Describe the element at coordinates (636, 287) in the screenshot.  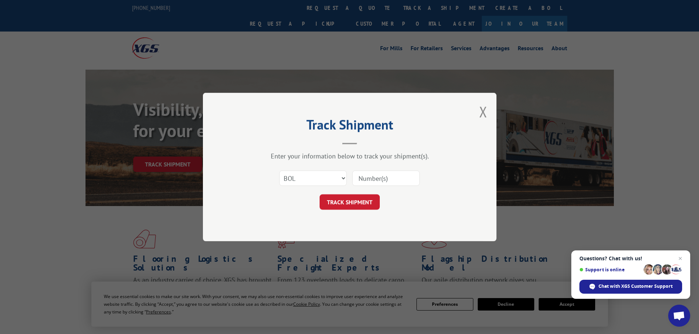
I see `span: Chat with XGS Customer Support` at that location.